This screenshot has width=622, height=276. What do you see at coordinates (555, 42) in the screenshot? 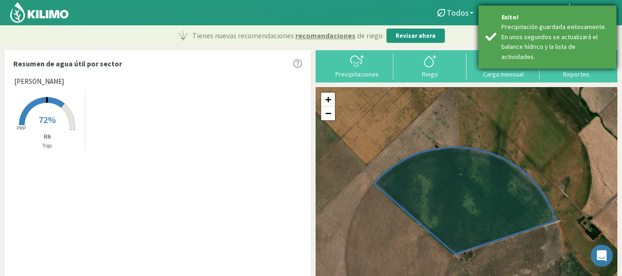
I see `div: Precipitación guardada exitosamente. En unos segundos se actualizará el balance hídrico y la list...` at bounding box center [555, 42].